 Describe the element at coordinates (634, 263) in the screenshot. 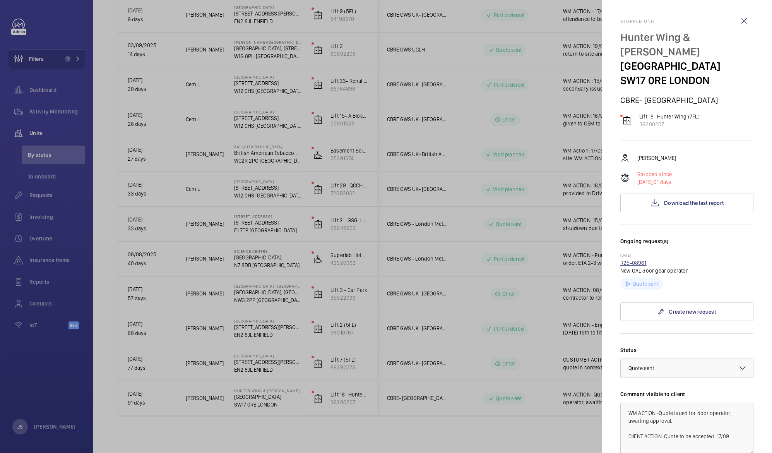

I see `a: R25-08961` at that location.